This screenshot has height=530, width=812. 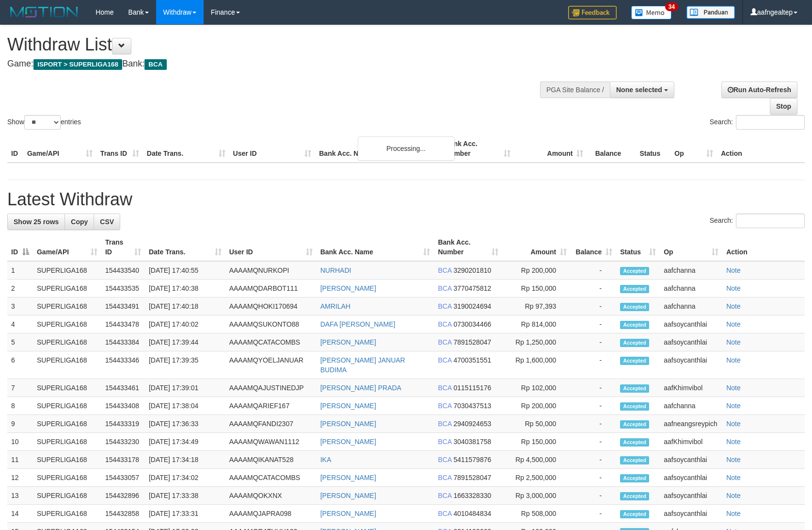 What do you see at coordinates (757, 123) in the screenshot?
I see `label: Search:` at bounding box center [757, 123].